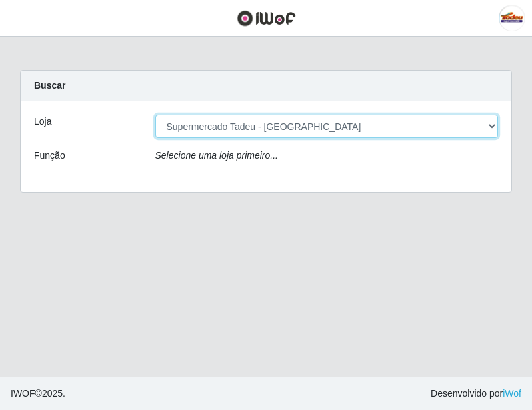  I want to click on label: Função, so click(49, 155).